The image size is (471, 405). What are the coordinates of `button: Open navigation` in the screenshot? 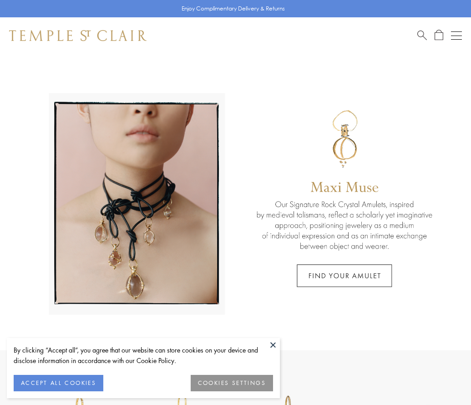 It's located at (457, 36).